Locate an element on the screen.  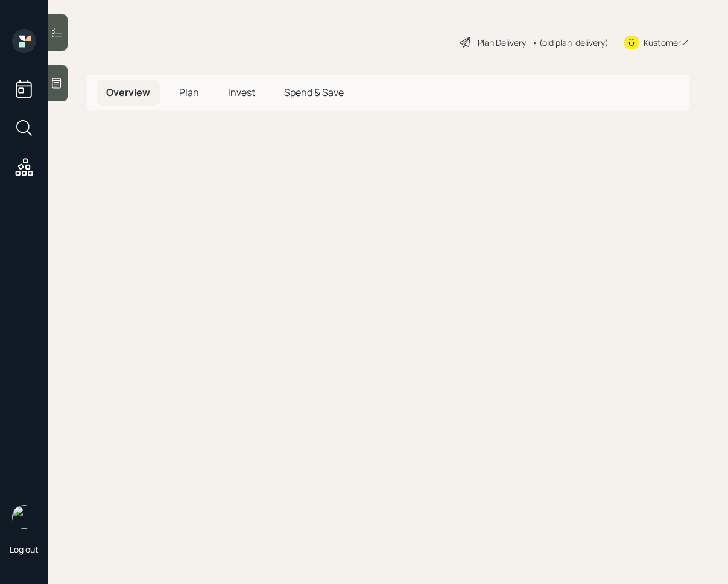
img: retirable_logo.png is located at coordinates (24, 517).